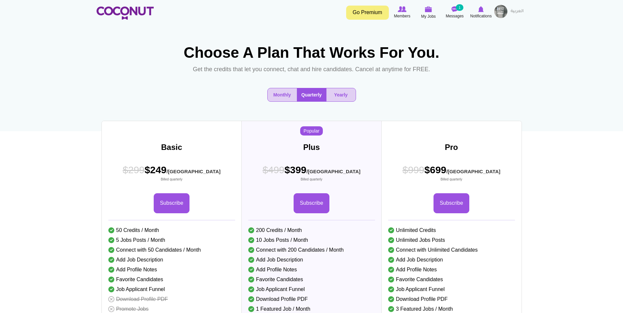  What do you see at coordinates (517, 12) in the screenshot?
I see `a: العربية` at bounding box center [517, 12].